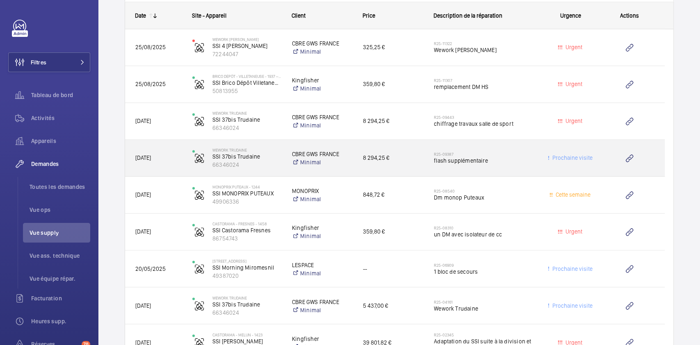 Image resolution: width=700 pixels, height=345 pixels. What do you see at coordinates (299, 16) in the screenshot?
I see `span: Client` at bounding box center [299, 16].